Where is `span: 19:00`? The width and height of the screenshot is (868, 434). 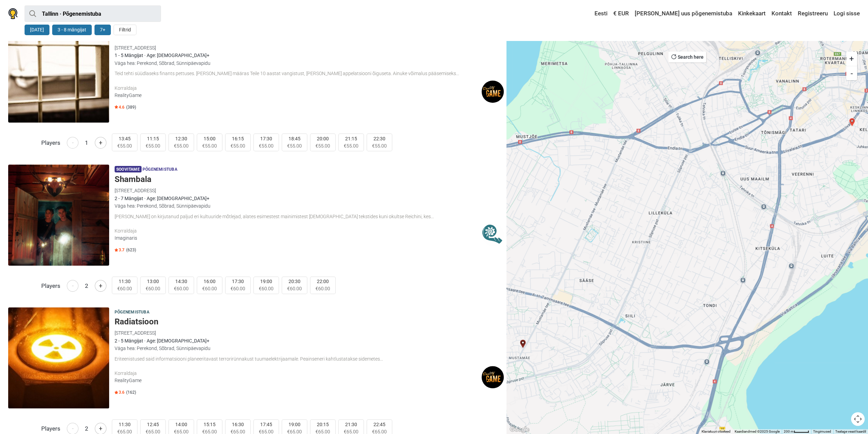 span: 19:00 is located at coordinates (294, 424).